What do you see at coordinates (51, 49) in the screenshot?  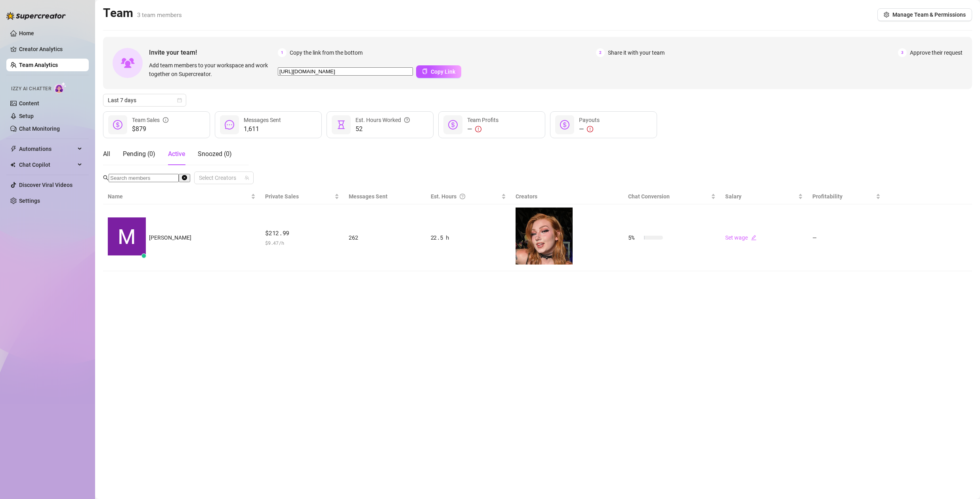 I see `a: Creator Analytics` at bounding box center [51, 49].